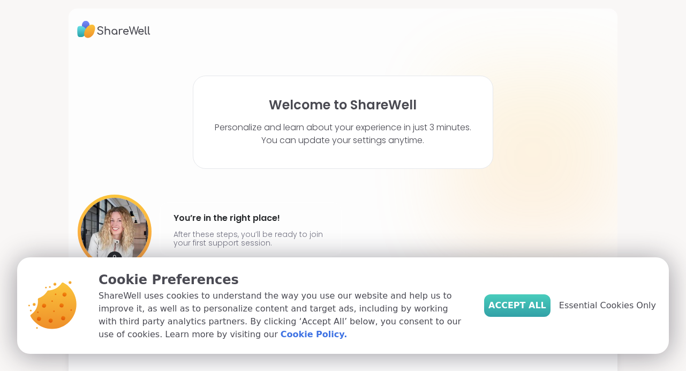 The image size is (686, 371). I want to click on p: ShareWell uses cookies to understand the way you use our website and help us to improve it, as we..., so click(283, 315).